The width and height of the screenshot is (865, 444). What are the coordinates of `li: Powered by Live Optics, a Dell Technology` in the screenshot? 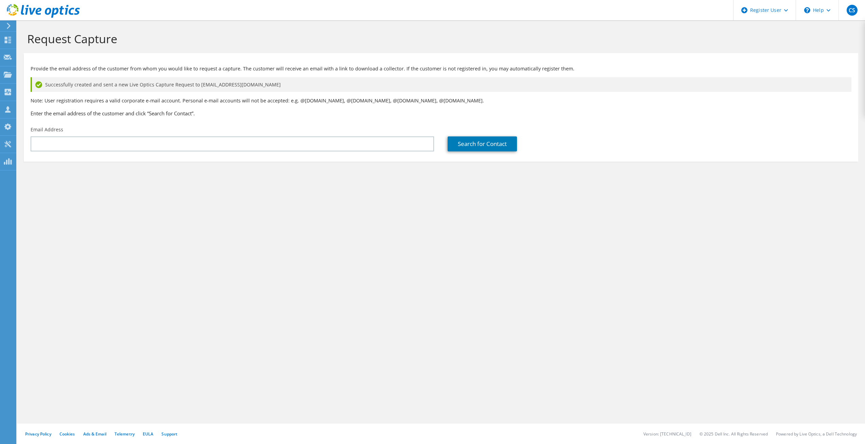 It's located at (817, 434).